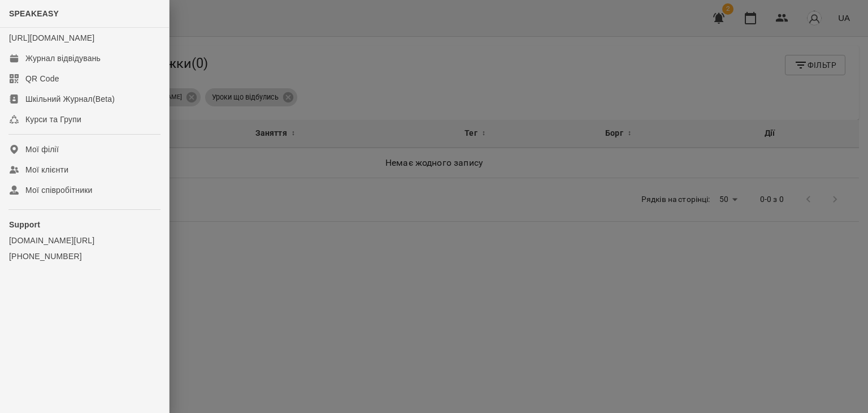  Describe the element at coordinates (34, 14) in the screenshot. I see `span: SPEAKEASY` at that location.